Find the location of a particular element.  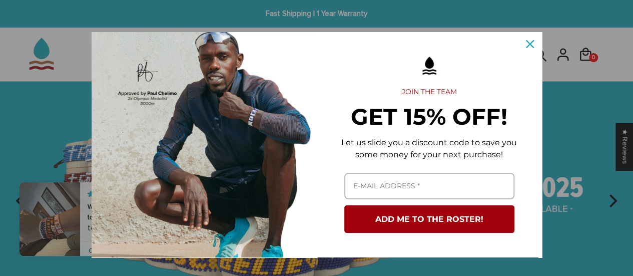

button: ADD ME TO THE ROSTER! is located at coordinates (430, 219).